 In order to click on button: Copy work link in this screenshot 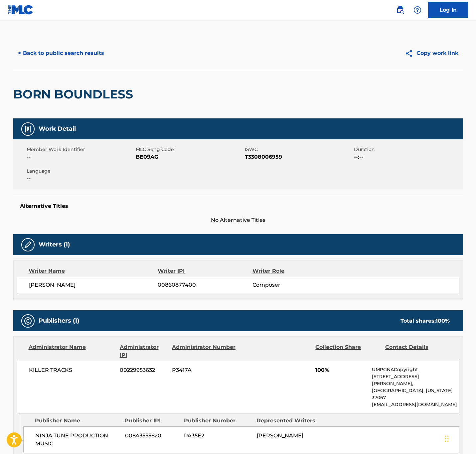, I will do `click(432, 53)`.